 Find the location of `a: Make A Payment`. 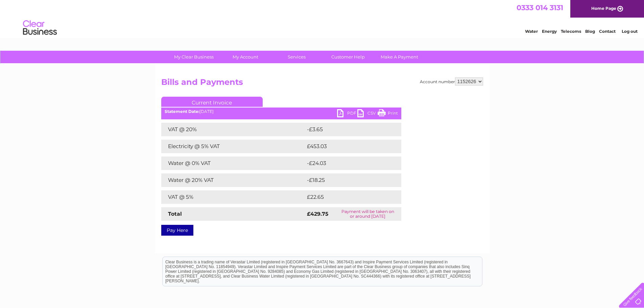

a: Make A Payment is located at coordinates (399, 57).